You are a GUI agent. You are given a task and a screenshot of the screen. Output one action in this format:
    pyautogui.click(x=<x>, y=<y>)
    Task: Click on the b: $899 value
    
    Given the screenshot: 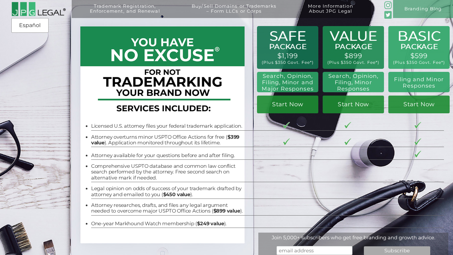 What is the action you would take?
    pyautogui.click(x=227, y=211)
    